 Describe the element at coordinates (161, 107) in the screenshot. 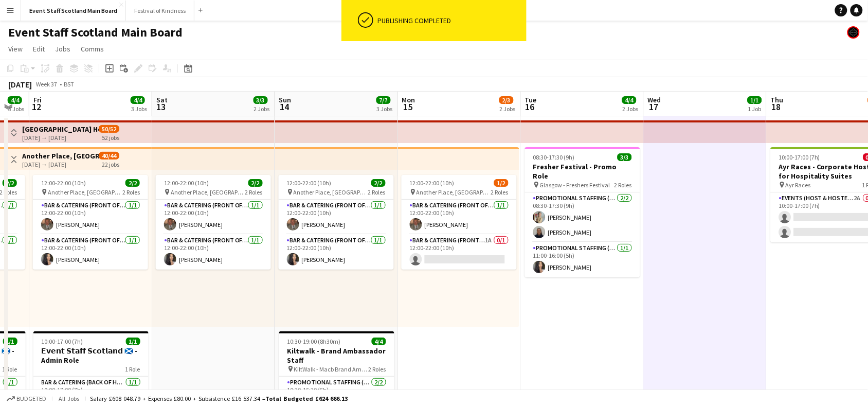

I see `span: 13` at that location.